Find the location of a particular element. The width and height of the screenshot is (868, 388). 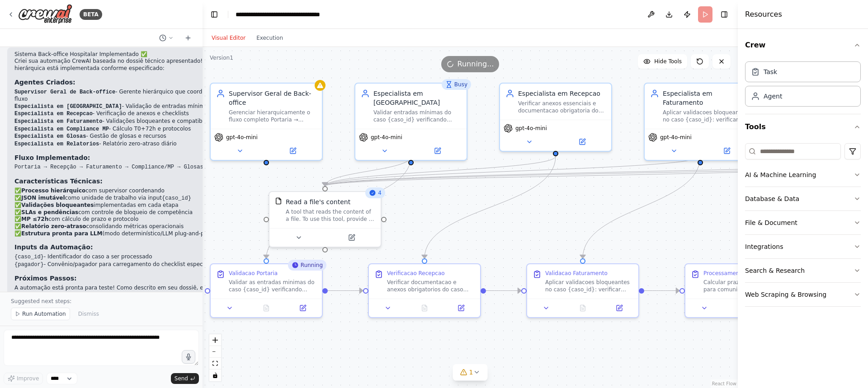

li: - Gerente hierárquico que coordena todo o fluxo is located at coordinates (130, 96).